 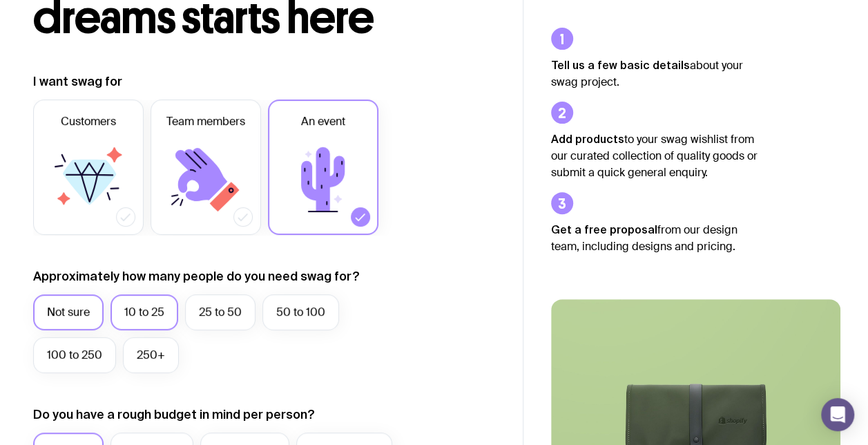 I want to click on label: 10 to 25, so click(x=145, y=312).